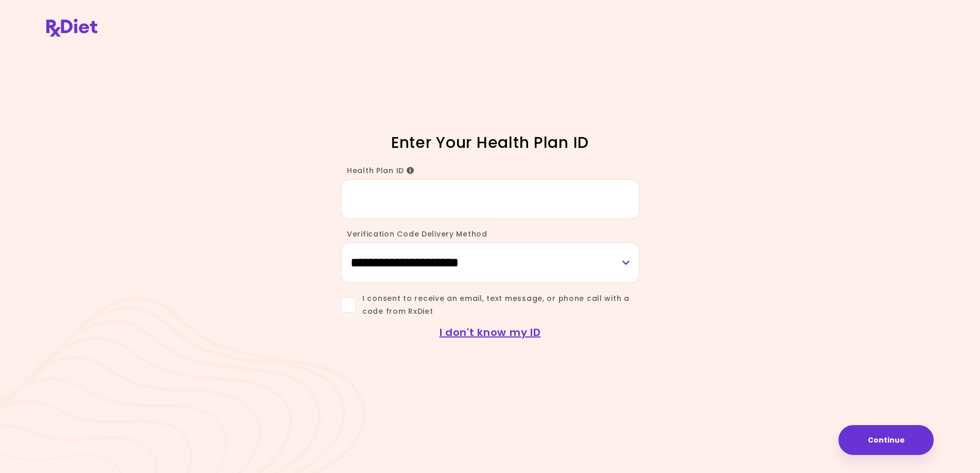 The image size is (980, 473). Describe the element at coordinates (410, 170) in the screenshot. I see `i: Info` at that location.